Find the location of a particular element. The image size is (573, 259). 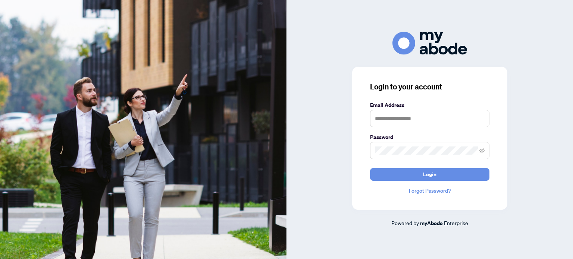

span: Enterprise is located at coordinates (456, 223).